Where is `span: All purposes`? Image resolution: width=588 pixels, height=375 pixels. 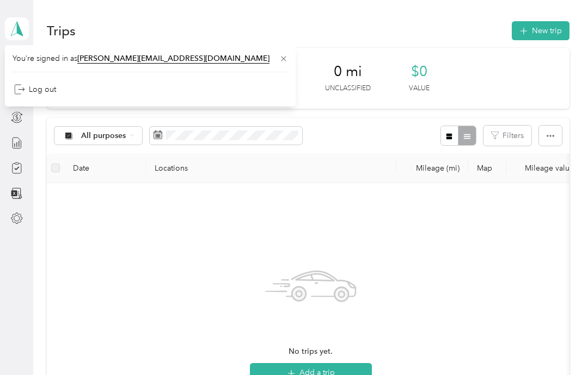
span: All purposes is located at coordinates (103, 136).